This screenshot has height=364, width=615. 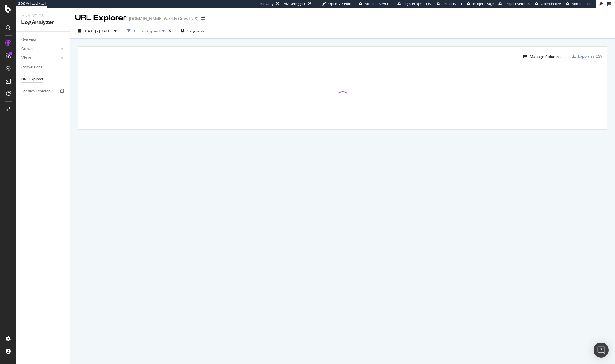 I want to click on a: Crawls, so click(x=40, y=49).